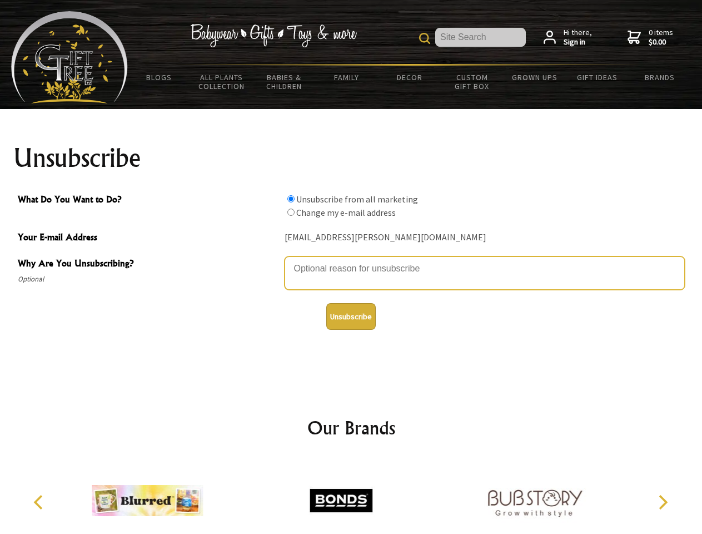 The height and width of the screenshot is (534, 702). I want to click on button: Unsubscribe, so click(351, 316).